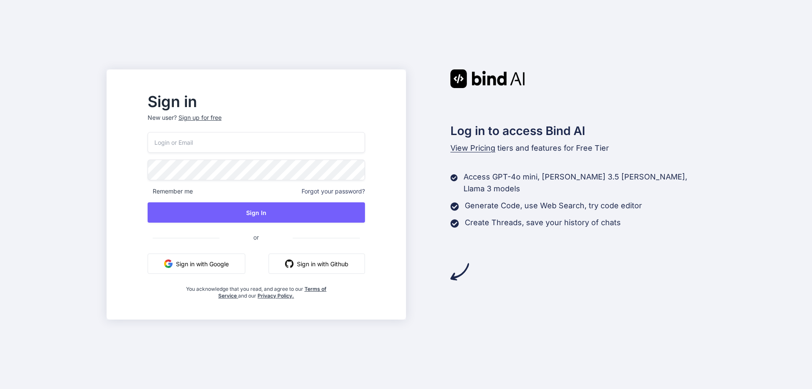 This screenshot has height=389, width=812. What do you see at coordinates (272, 292) in the screenshot?
I see `a: Terms of Service` at bounding box center [272, 292].